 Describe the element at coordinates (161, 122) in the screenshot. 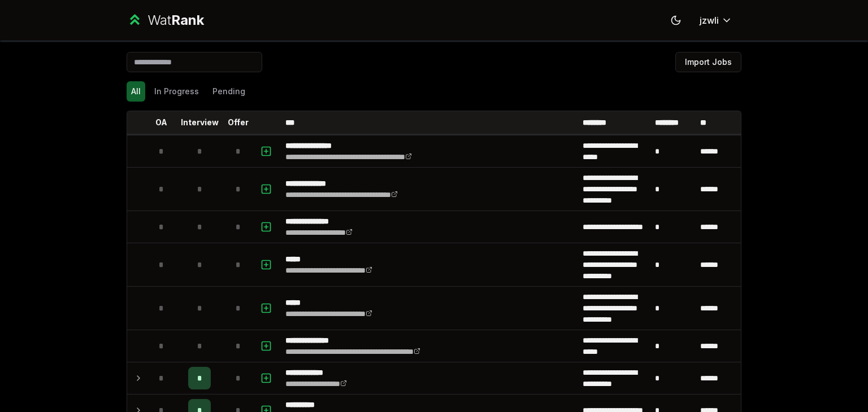

I see `p: OA` at that location.